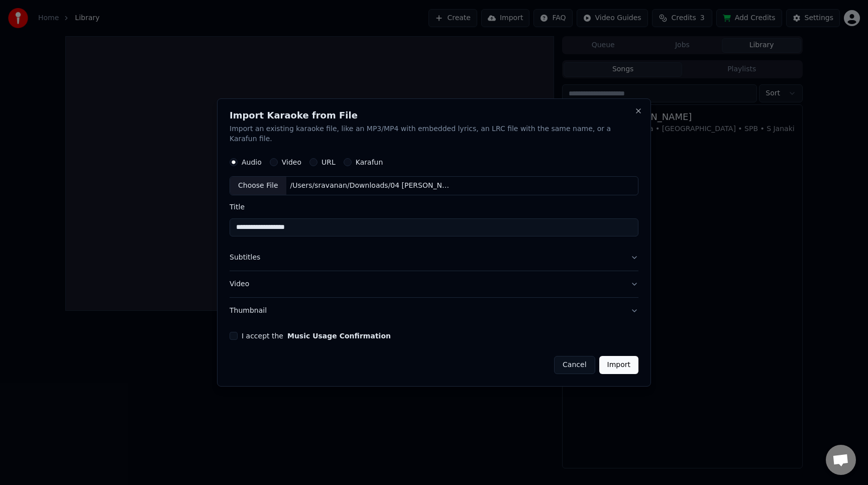  I want to click on p: Import an existing karaoke file, like an MP3/MP4 with embedded lyrics, an LRC file with the same ..., so click(434, 134).